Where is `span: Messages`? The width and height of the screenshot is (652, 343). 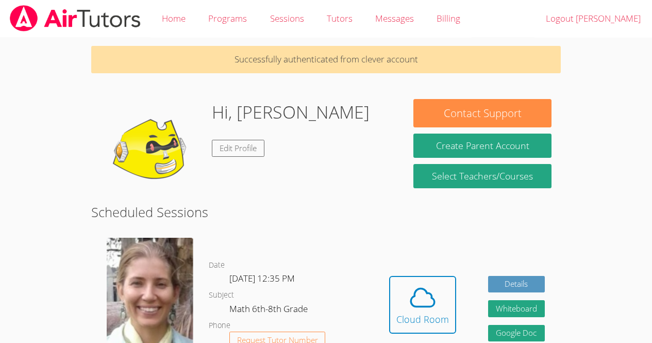
span: Messages is located at coordinates (394, 18).